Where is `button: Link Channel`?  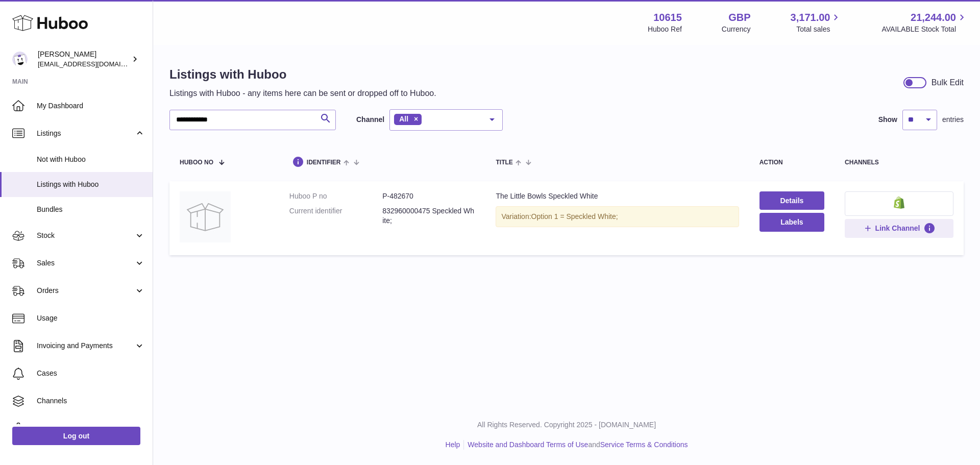
button: Link Channel is located at coordinates (899, 228).